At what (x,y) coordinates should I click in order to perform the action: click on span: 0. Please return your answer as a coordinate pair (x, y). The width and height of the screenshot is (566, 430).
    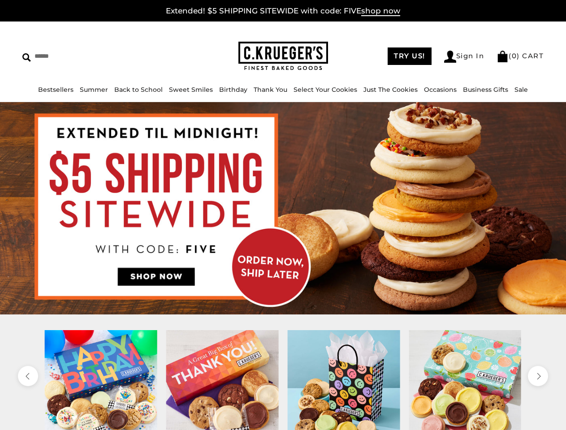
    Looking at the image, I should click on (515, 56).